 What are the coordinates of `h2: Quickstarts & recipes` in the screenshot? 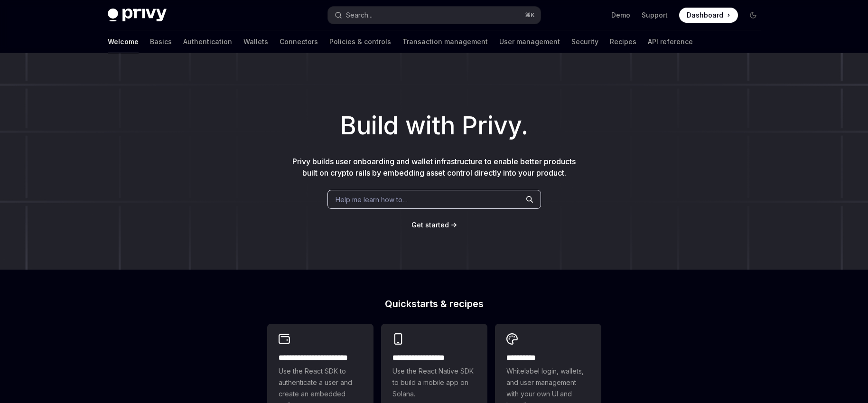 It's located at (434, 303).